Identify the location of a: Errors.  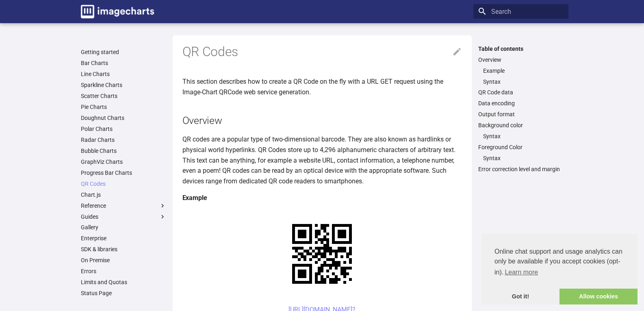
(124, 271).